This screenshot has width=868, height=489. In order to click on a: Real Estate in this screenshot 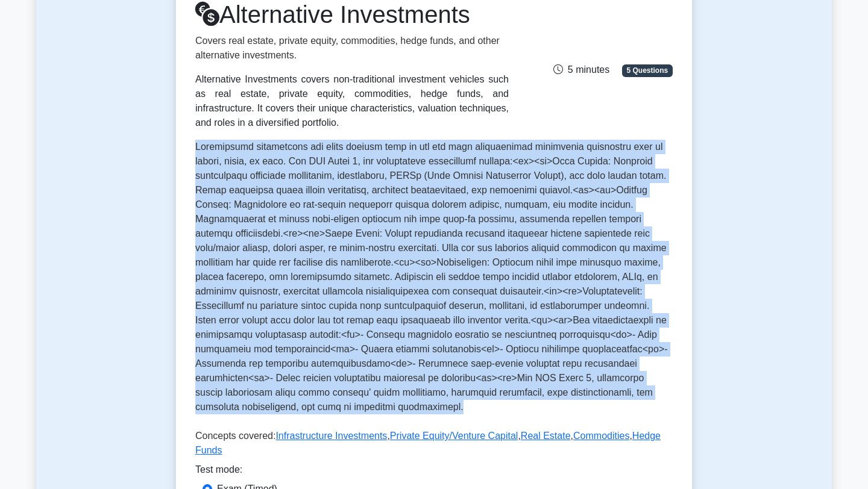, I will do `click(546, 436)`.